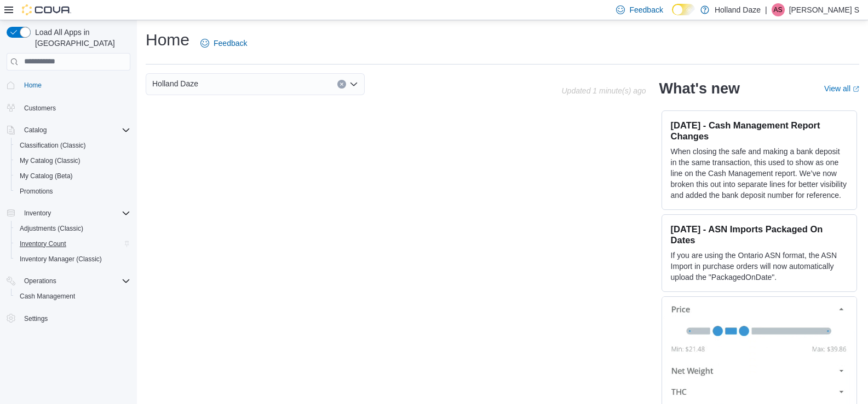  I want to click on h2: What's new, so click(699, 89).